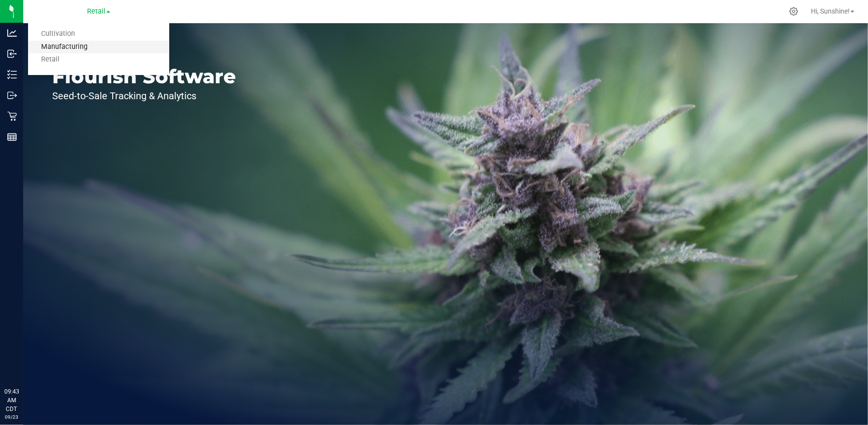 This screenshot has width=868, height=425. Describe the element at coordinates (99, 59) in the screenshot. I see `a: Retail` at that location.